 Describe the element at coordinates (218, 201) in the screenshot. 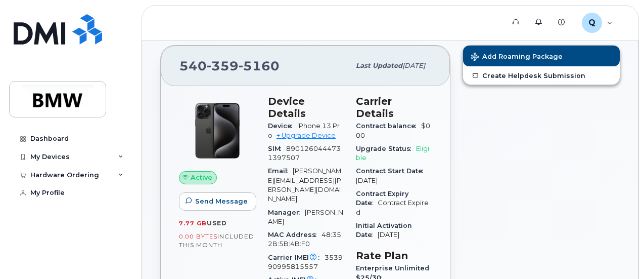

I see `button: Send Message` at that location.